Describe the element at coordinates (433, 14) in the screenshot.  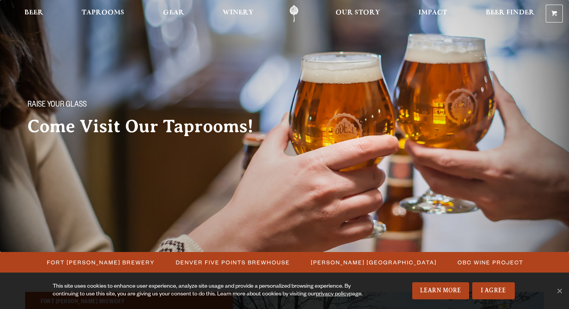
I see `a: Impact` at that location.